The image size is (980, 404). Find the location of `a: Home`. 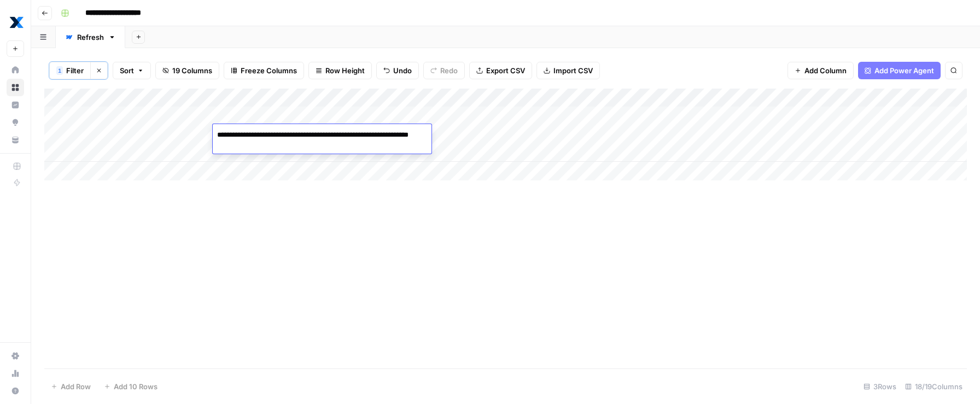

a: Home is located at coordinates (15, 70).